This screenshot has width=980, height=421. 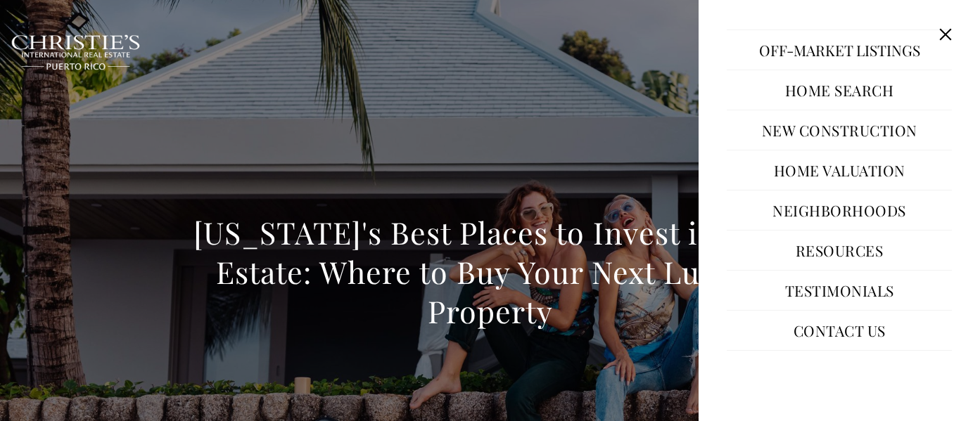 What do you see at coordinates (945, 35) in the screenshot?
I see `button: Close this option` at bounding box center [945, 35].